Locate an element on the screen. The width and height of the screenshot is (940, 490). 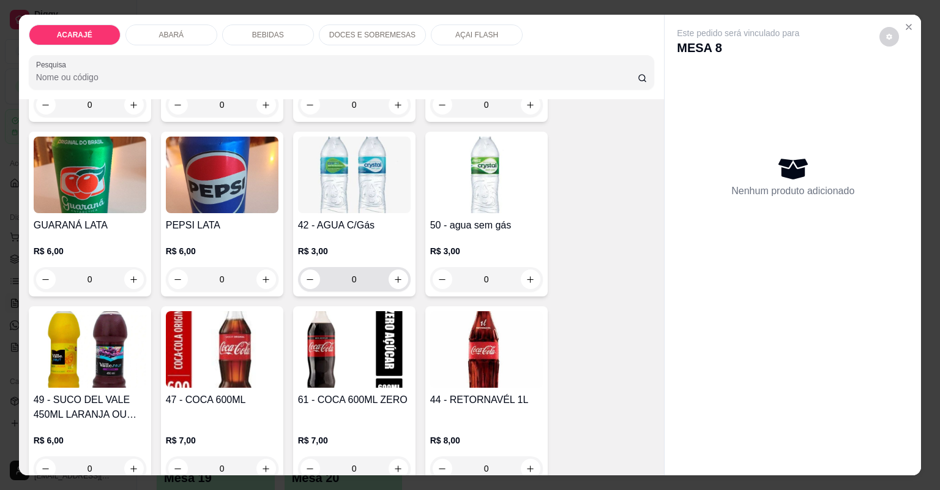
p: R$ 8,00 is located at coordinates (487, 440).